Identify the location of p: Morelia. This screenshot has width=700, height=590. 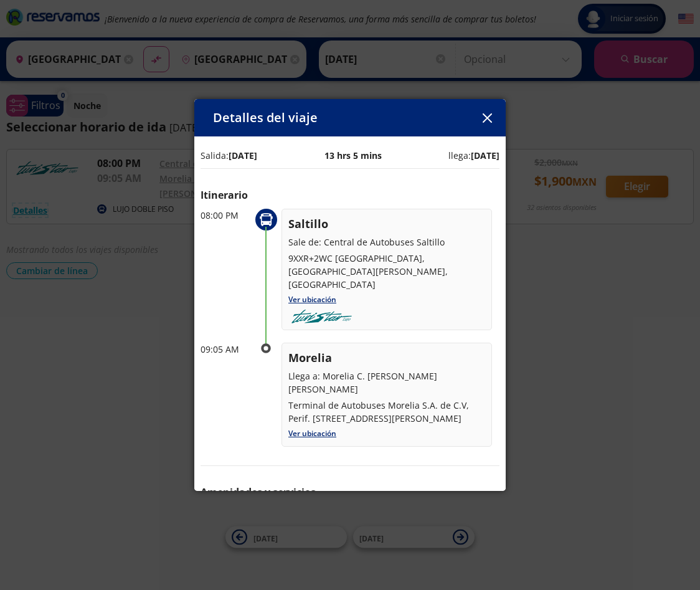
(387, 358).